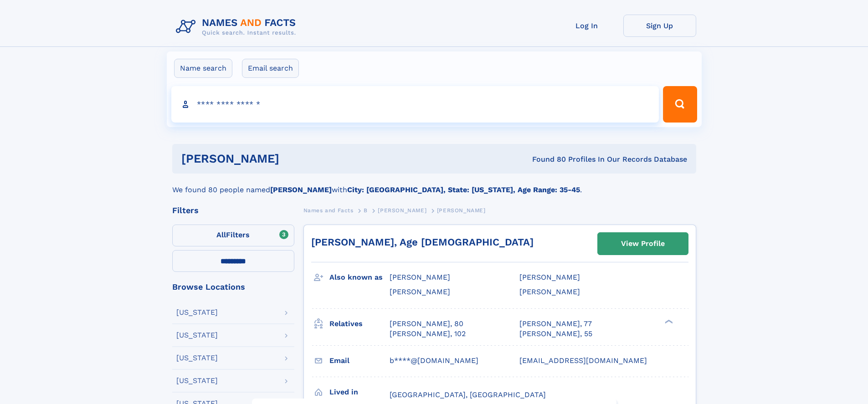 Image resolution: width=868 pixels, height=404 pixels. I want to click on span: All, so click(221, 235).